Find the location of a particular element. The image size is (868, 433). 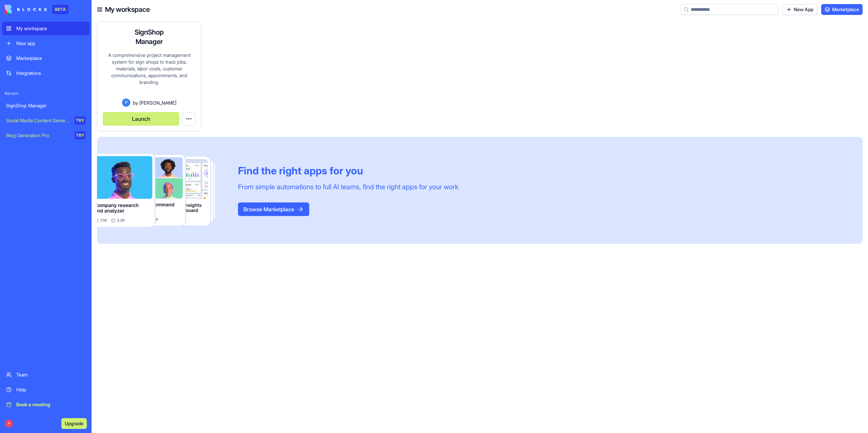

a: My workspace is located at coordinates (46, 29).